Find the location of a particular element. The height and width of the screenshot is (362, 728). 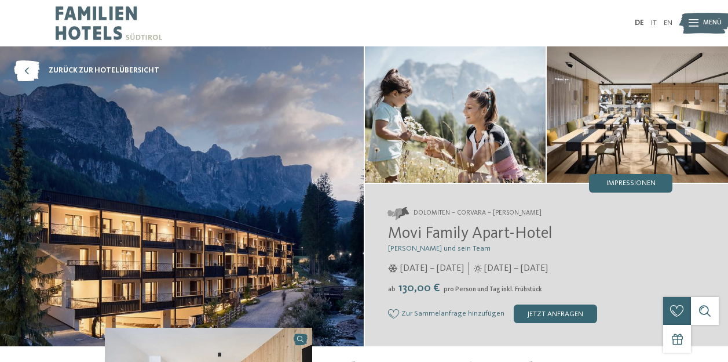

span: pro Person und Tag inkl. Frühstück is located at coordinates (493, 289).